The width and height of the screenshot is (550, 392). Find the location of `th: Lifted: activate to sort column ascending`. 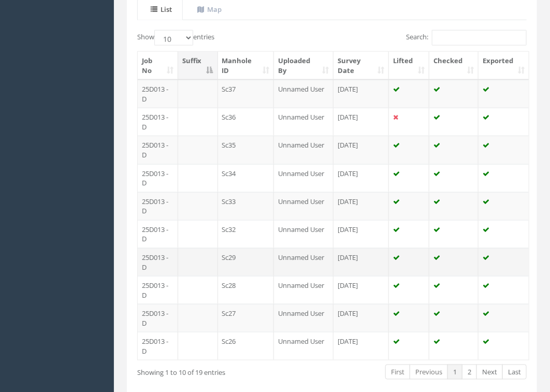

th: Lifted: activate to sort column ascending is located at coordinates (409, 66).